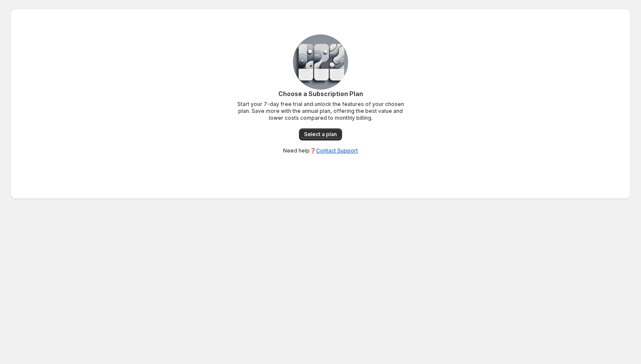 The image size is (641, 364). I want to click on p: Start your 7-day free trial and unlock the features of your chosen plan. Save more with the annua..., so click(321, 111).